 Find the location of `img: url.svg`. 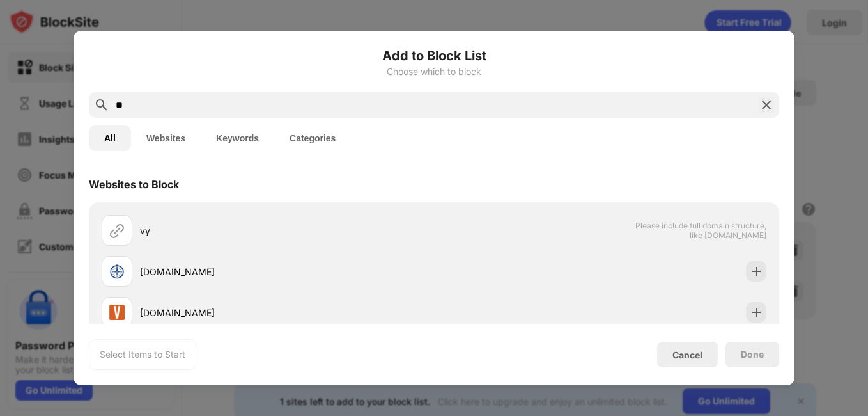

img: url.svg is located at coordinates (117, 230).